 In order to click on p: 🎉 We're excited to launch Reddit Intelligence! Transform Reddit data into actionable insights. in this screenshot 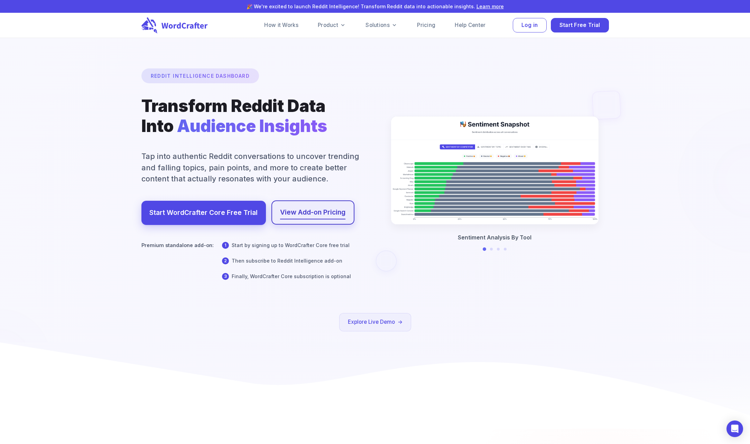, I will do `click(375, 6)`.